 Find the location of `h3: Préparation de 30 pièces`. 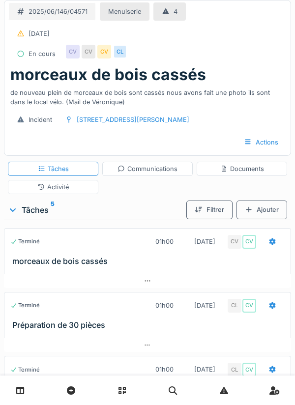

h3: Préparation de 30 pièces is located at coordinates (149, 325).